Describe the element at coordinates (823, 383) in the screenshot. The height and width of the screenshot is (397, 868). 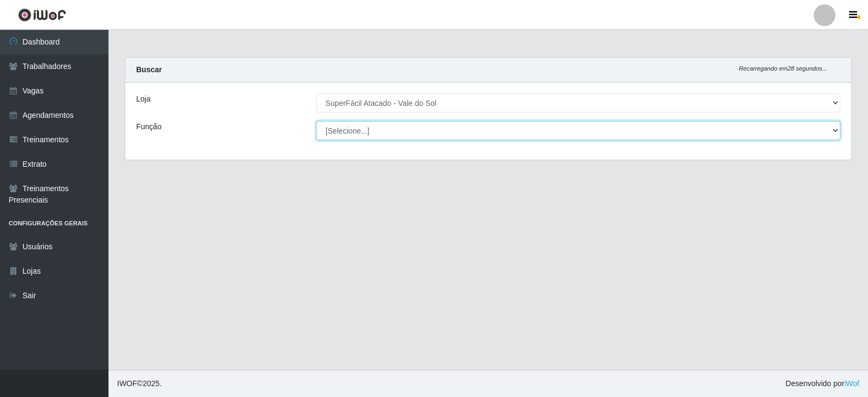
I see `span: Desenvolvido por` at that location.